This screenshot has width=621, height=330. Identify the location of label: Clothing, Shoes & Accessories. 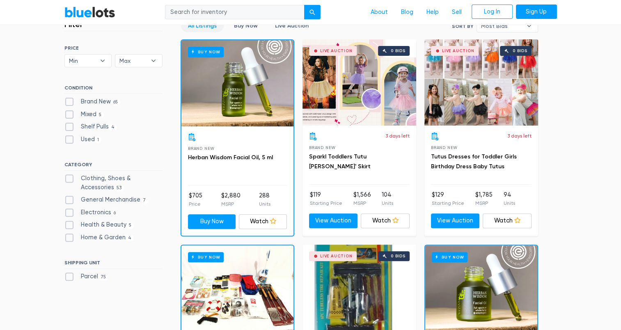
(113, 183).